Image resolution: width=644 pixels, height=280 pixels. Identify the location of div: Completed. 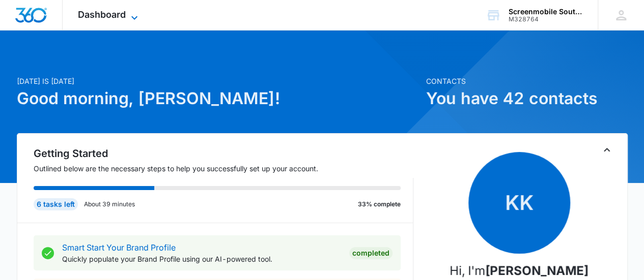
(370, 253).